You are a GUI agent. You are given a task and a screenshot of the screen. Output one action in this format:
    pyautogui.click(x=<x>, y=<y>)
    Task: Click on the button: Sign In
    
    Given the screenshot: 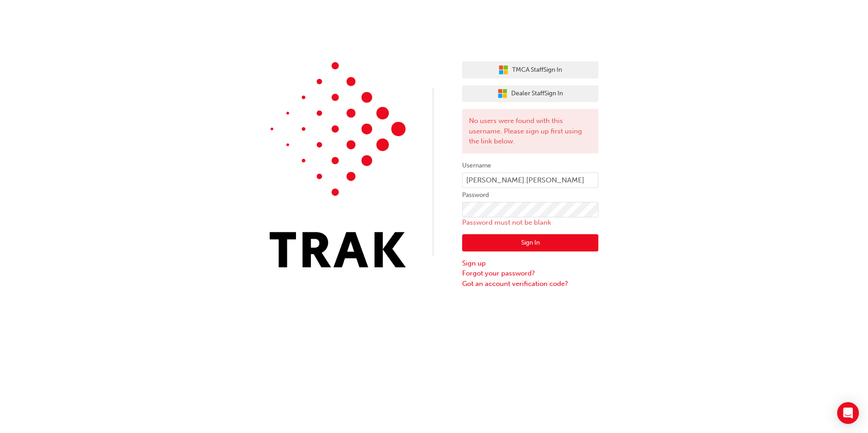 What is the action you would take?
    pyautogui.click(x=530, y=242)
    